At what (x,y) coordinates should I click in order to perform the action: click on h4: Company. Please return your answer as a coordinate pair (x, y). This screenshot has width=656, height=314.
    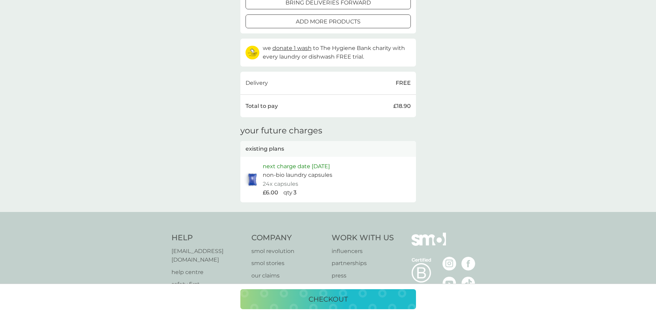
    Looking at the image, I should click on (288, 238).